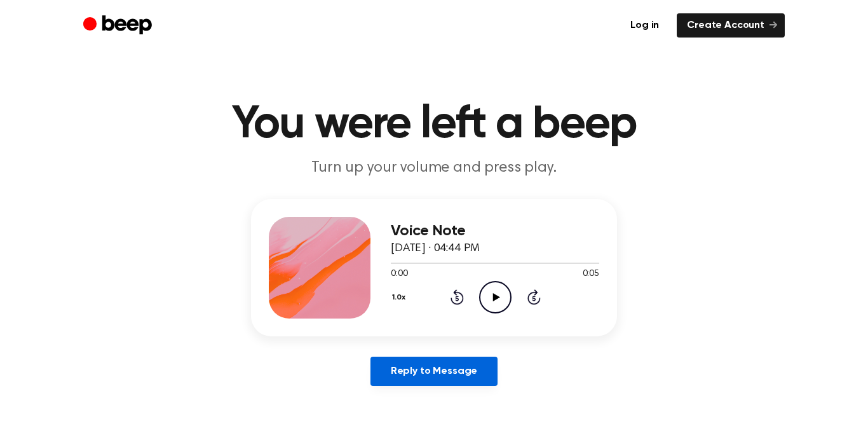 The image size is (868, 433). I want to click on a: Log in, so click(645, 25).